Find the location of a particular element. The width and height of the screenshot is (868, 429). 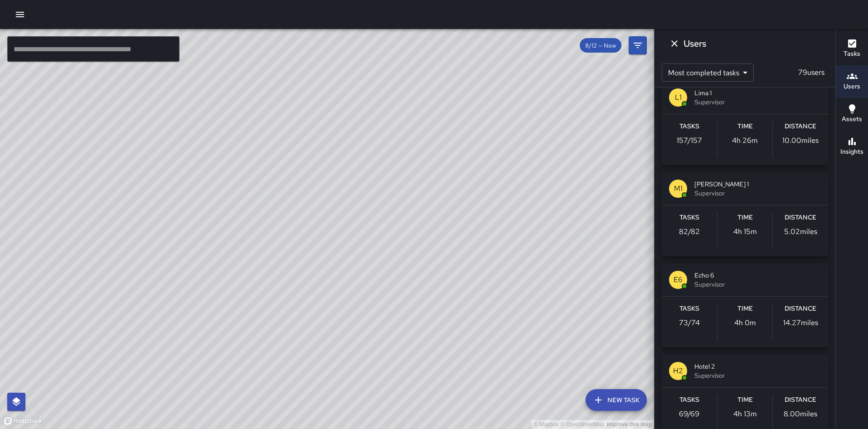

span: Echo 6 is located at coordinates (757, 276).